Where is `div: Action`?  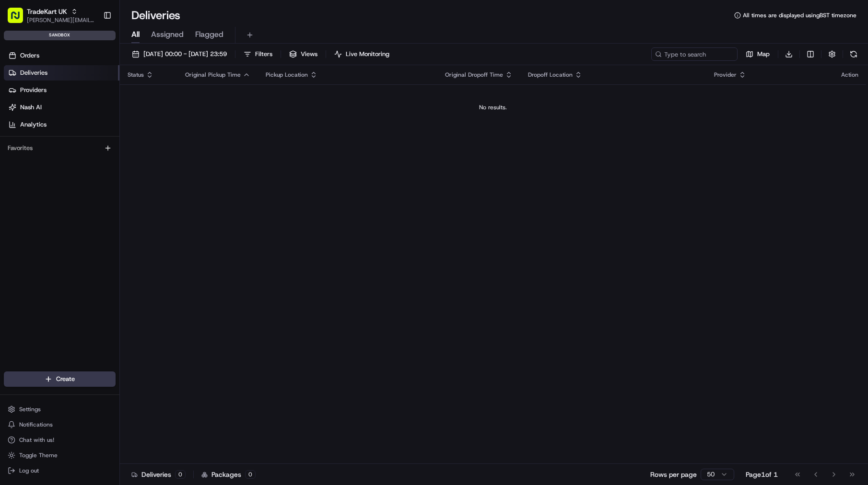
div: Action is located at coordinates (850, 75).